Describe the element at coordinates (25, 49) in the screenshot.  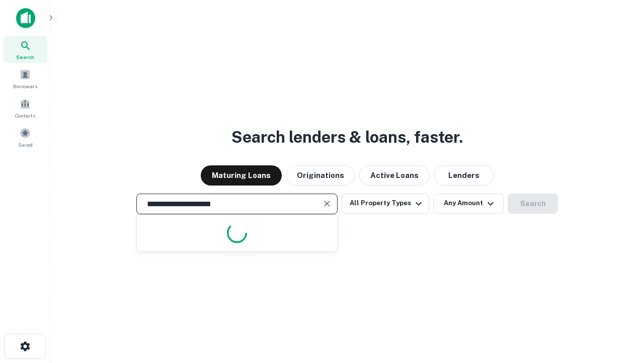
I see `a: Search` at that location.